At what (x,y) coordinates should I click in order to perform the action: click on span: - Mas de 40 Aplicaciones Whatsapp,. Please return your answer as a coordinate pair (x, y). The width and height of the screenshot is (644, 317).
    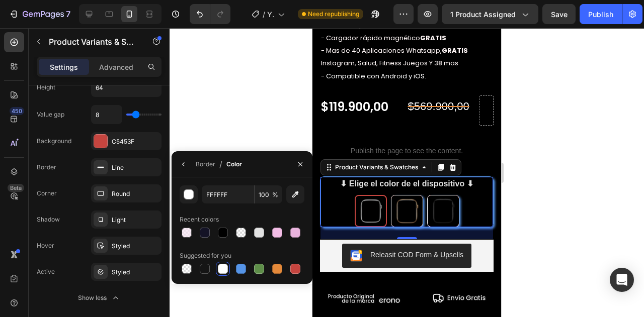
    Looking at the image, I should click on (82, 22).